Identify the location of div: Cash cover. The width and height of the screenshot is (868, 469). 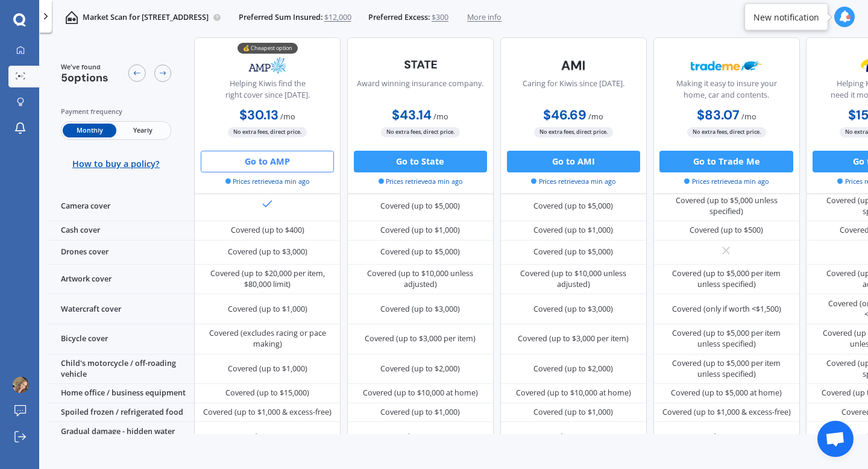
(121, 231).